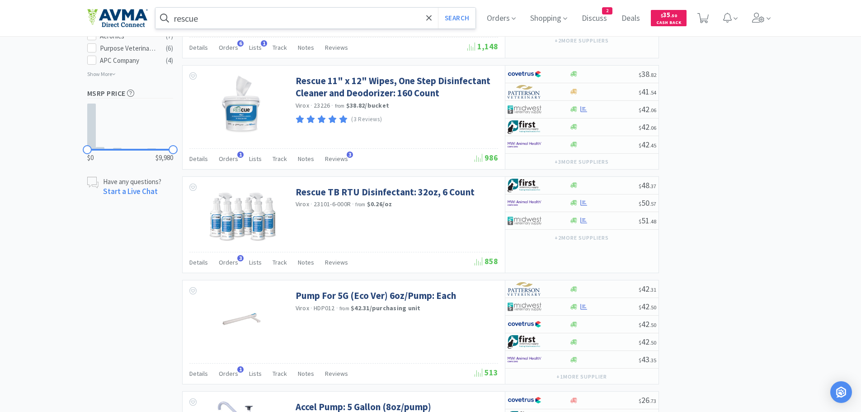 The height and width of the screenshot is (412, 861). I want to click on a: Pump For 5G (Eco Ver) 6oz/Pump: Each, so click(376, 295).